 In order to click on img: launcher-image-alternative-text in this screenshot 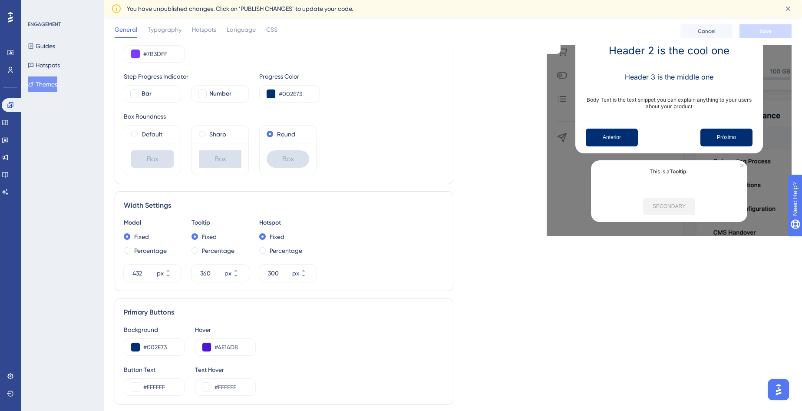, I will do `click(13, 13)`.